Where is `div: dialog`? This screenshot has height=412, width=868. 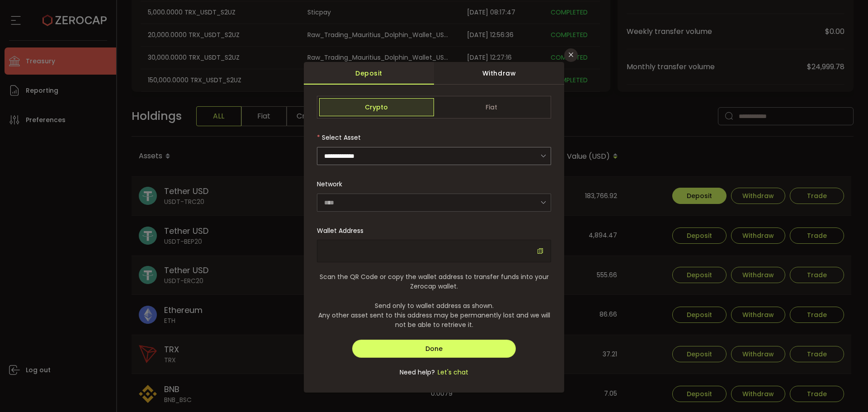
div: dialog is located at coordinates (434, 227).